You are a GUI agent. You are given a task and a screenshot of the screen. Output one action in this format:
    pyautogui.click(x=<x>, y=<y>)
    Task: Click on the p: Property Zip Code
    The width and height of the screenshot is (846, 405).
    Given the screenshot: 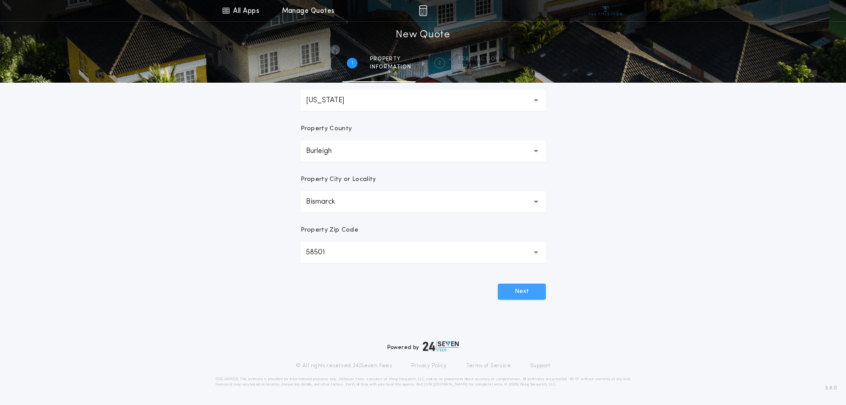 What is the action you would take?
    pyautogui.click(x=330, y=230)
    